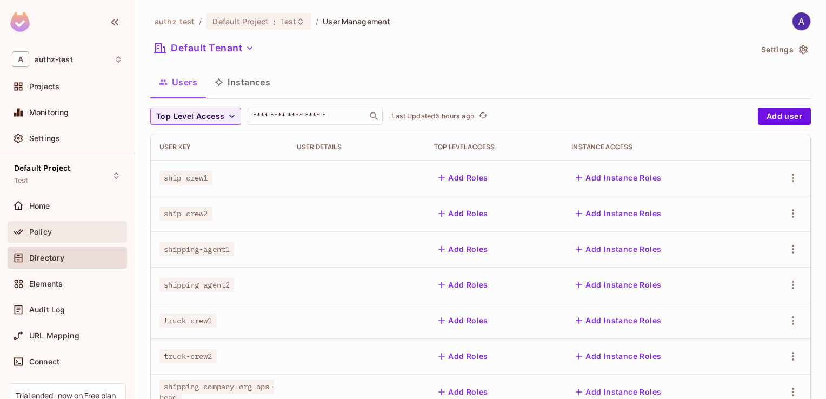  Describe the element at coordinates (482, 116) in the screenshot. I see `span: Click to refresh data` at that location.